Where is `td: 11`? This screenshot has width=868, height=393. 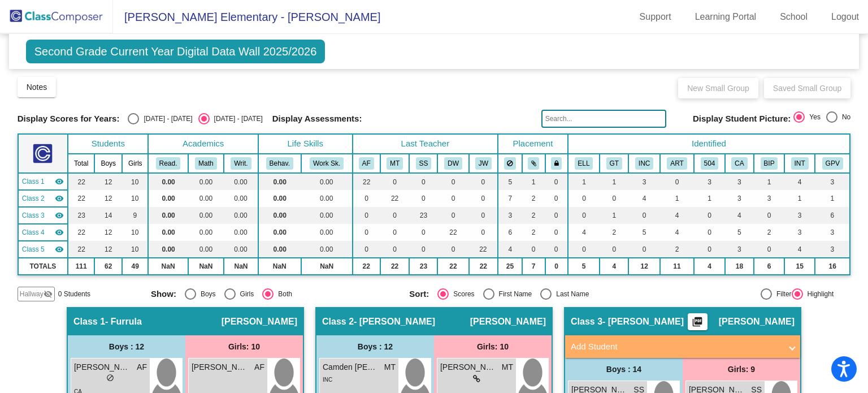
td: 11 is located at coordinates (677, 266).